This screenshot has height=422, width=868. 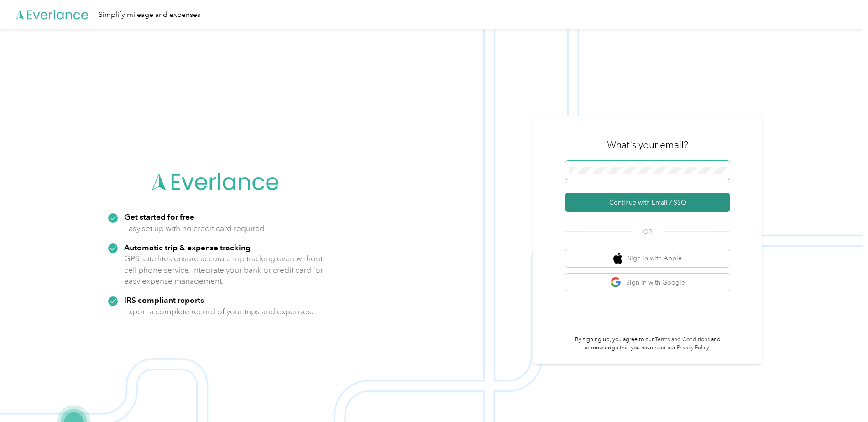 I want to click on p: Export a complete record of your trips and expenses., so click(x=219, y=312).